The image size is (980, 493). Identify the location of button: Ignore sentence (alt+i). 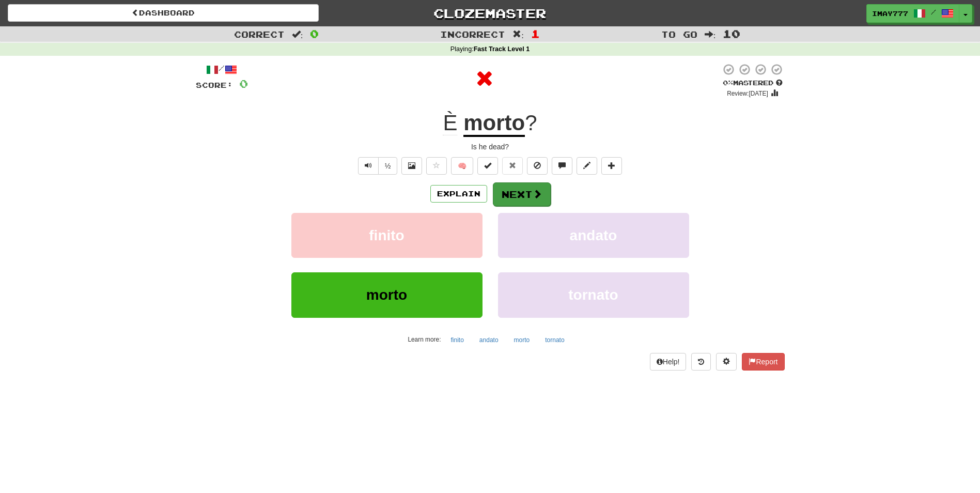
(537, 166).